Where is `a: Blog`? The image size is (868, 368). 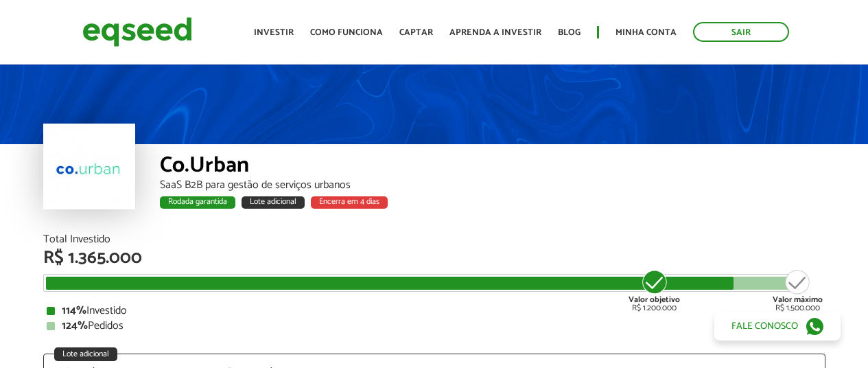
a: Blog is located at coordinates (569, 33).